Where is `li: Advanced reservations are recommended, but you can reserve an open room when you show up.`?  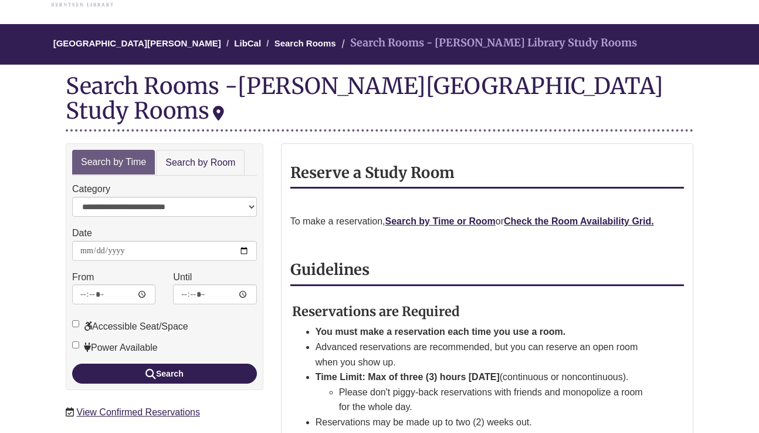 li: Advanced reservations are recommended, but you can reserve an open room when you show up. is located at coordinates (486, 354).